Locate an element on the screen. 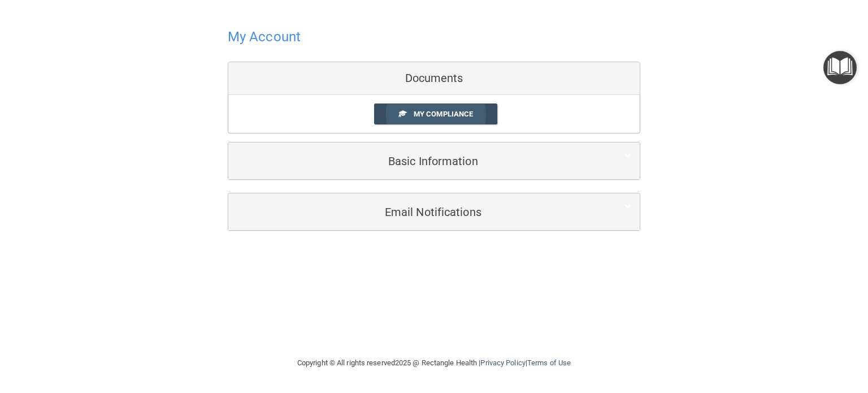 The image size is (868, 393). span: My Compliance is located at coordinates (443, 113).